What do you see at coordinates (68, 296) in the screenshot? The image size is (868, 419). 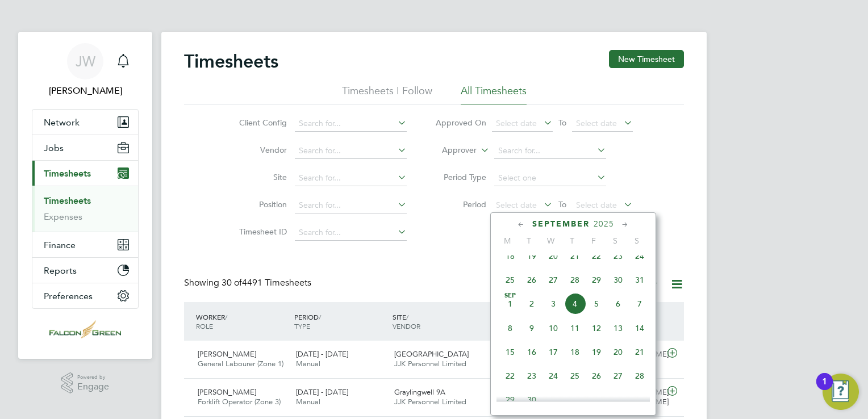 I see `span: Preferences` at bounding box center [68, 296].